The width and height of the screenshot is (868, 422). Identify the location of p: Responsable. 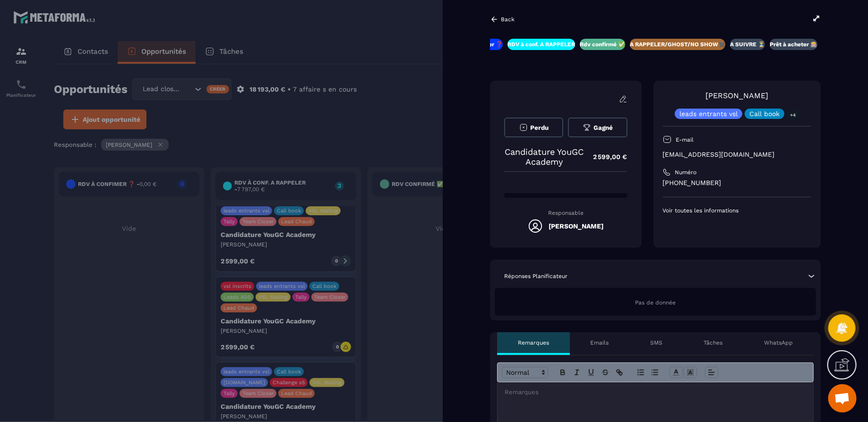
(565, 213).